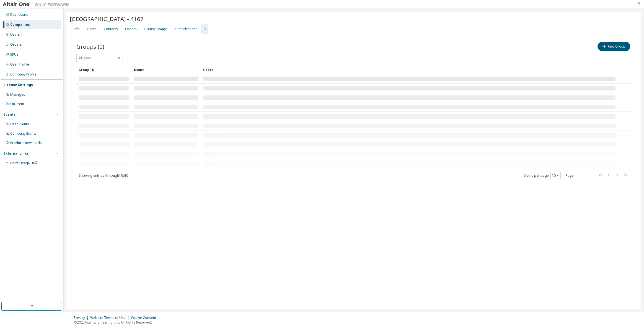  What do you see at coordinates (19, 14) in the screenshot?
I see `div: Dashboard` at bounding box center [19, 14].